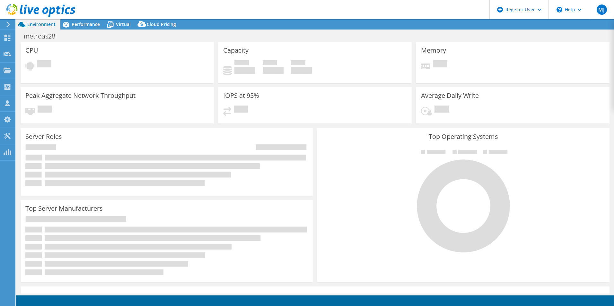  I want to click on span: Cloud Pricing, so click(161, 24).